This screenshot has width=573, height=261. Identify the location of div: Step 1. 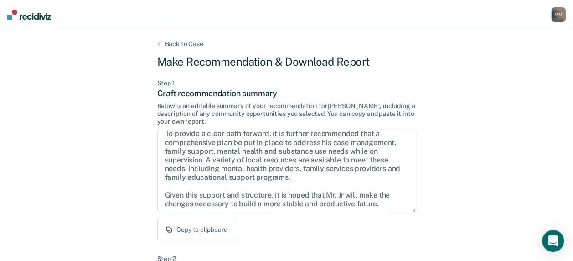
(287, 83).